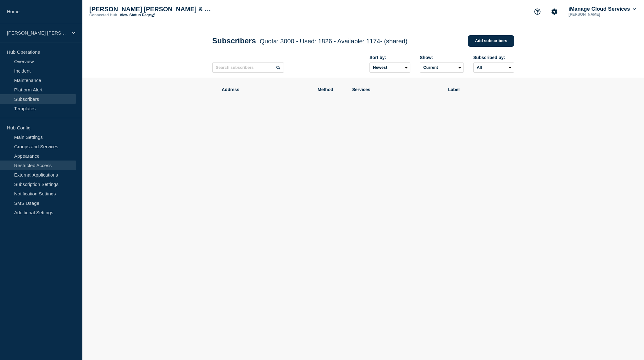  Describe the element at coordinates (330, 89) in the screenshot. I see `span: Method` at that location.